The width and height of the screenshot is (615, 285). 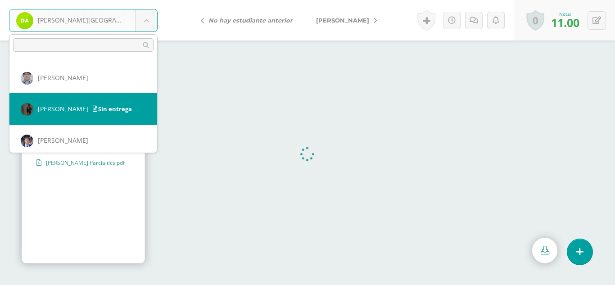 What do you see at coordinates (27, 141) in the screenshot?
I see `img: a38016934e16a06e07eabd1492583927.png` at bounding box center [27, 141].